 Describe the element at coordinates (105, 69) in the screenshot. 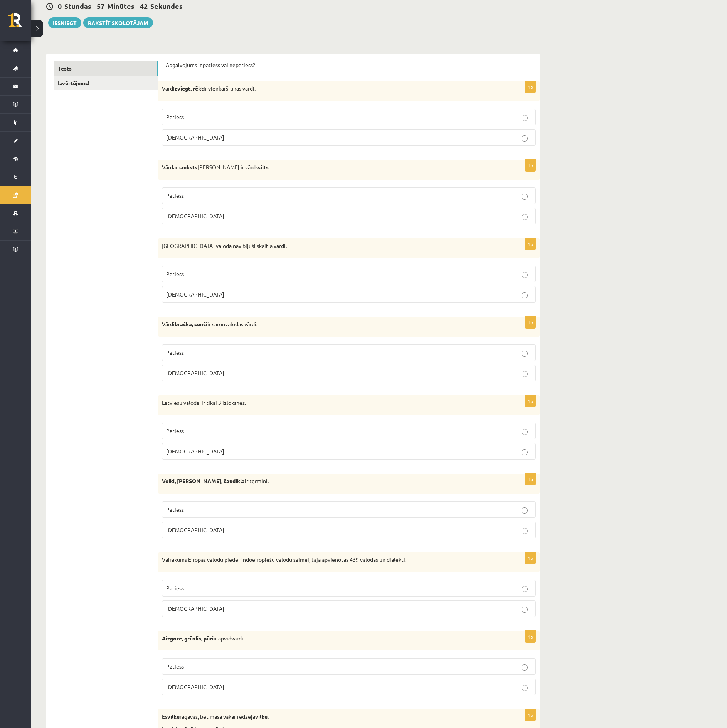

I see `a: Tests` at that location.